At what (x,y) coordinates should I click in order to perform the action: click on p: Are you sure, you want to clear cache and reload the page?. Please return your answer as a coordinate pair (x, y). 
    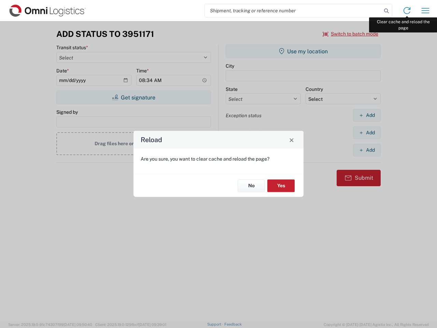
    Looking at the image, I should click on (219, 159).